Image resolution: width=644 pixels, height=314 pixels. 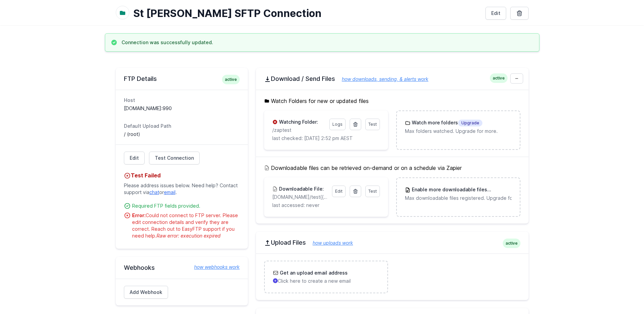 What do you see at coordinates (381, 79) in the screenshot?
I see `a: how downloads, sending, & alerts work` at bounding box center [381, 79].